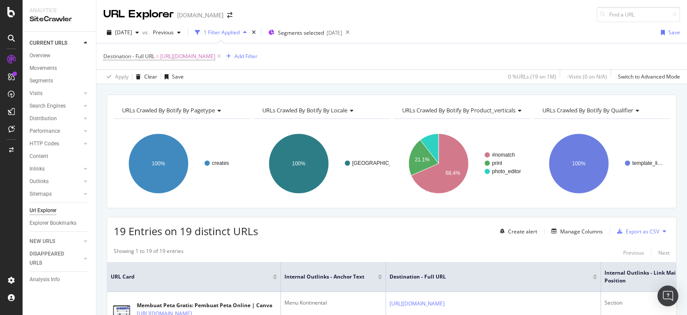 This screenshot has height=315, width=687. Describe the element at coordinates (48, 43) in the screenshot. I see `div: CURRENT URLS` at that location.